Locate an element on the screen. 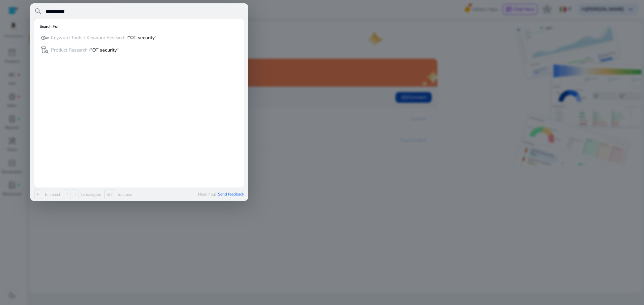 This screenshot has width=644, height=305. p: to close is located at coordinates (124, 194).